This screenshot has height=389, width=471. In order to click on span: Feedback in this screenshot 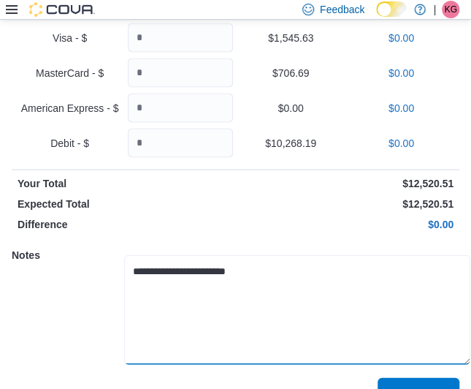, I will do `click(342, 10)`.